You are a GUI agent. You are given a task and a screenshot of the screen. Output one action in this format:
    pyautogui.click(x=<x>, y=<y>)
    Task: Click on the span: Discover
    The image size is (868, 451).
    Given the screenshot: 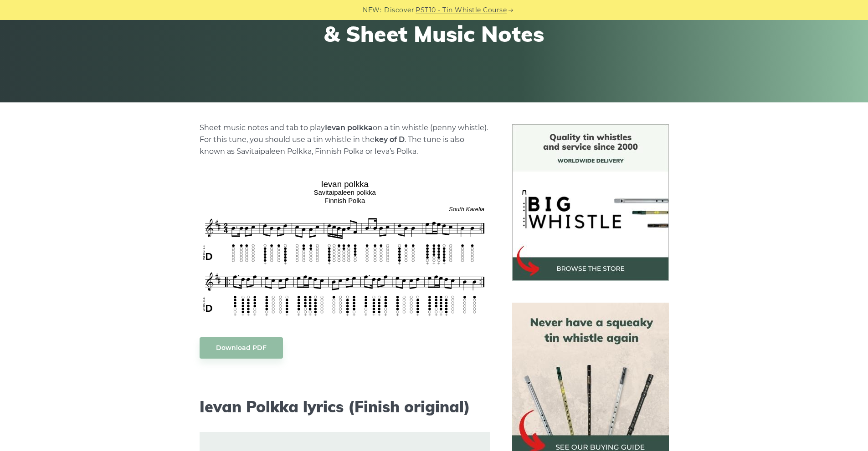 What is the action you would take?
    pyautogui.click(x=399, y=10)
    